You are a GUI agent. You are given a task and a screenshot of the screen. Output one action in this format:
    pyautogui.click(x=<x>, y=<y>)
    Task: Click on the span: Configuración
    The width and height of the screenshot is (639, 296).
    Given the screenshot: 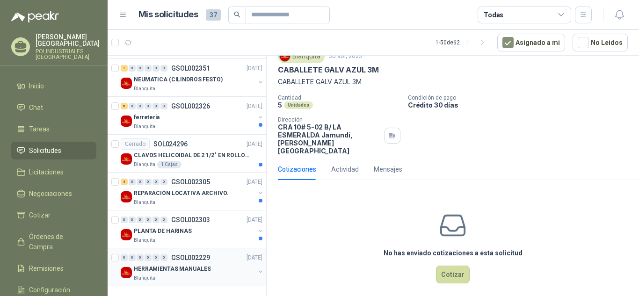 What is the action you would take?
    pyautogui.click(x=50, y=290)
    